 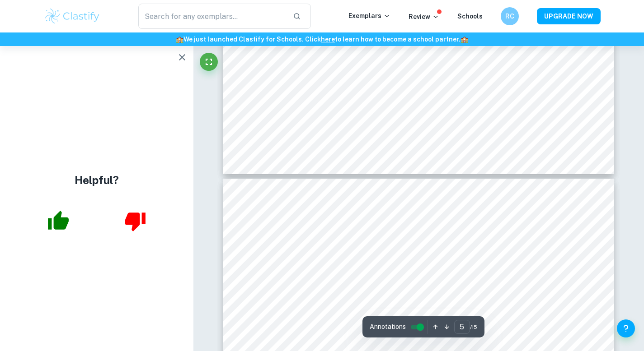 I want to click on img: Clastify logo, so click(x=72, y=16).